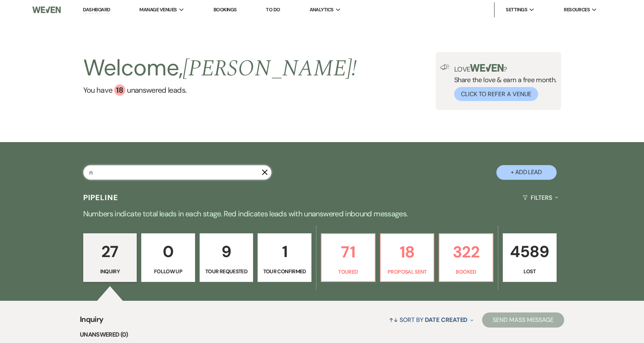  Describe the element at coordinates (158, 10) in the screenshot. I see `span: Manage Venues` at that location.